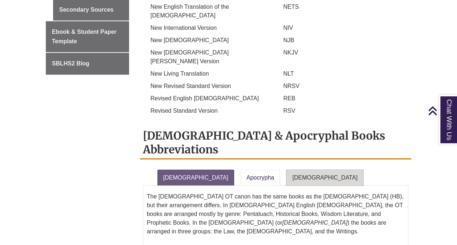 Image resolution: width=457 pixels, height=245 pixels. What do you see at coordinates (260, 177) in the screenshot?
I see `a: Apocrypha` at bounding box center [260, 177].